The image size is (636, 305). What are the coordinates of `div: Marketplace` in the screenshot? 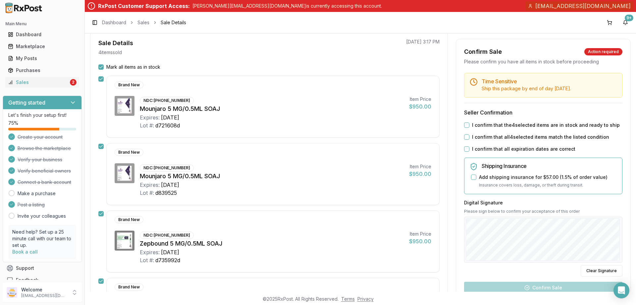 It's located at (42, 46).